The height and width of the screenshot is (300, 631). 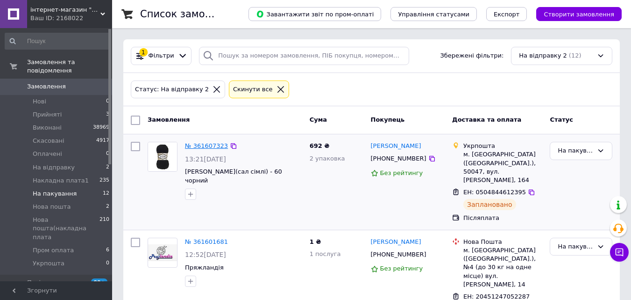 What do you see at coordinates (70, 66) in the screenshot?
I see `span: Замовлення та повідомлення` at bounding box center [70, 66].